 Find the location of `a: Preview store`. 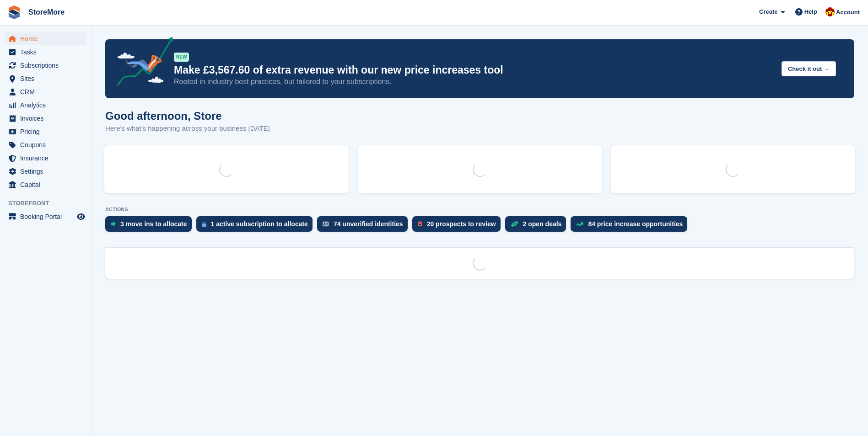

a: Preview store is located at coordinates (81, 217).